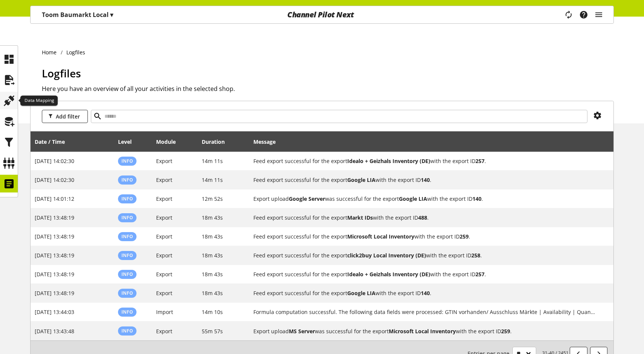 This screenshot has height=354, width=644. What do you see at coordinates (68, 116) in the screenshot?
I see `span: Add filter` at bounding box center [68, 116].